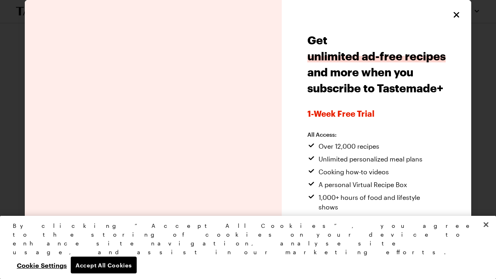 Image resolution: width=496 pixels, height=279 pixels. What do you see at coordinates (354, 172) in the screenshot?
I see `span: Cooking how-to videos` at bounding box center [354, 172].